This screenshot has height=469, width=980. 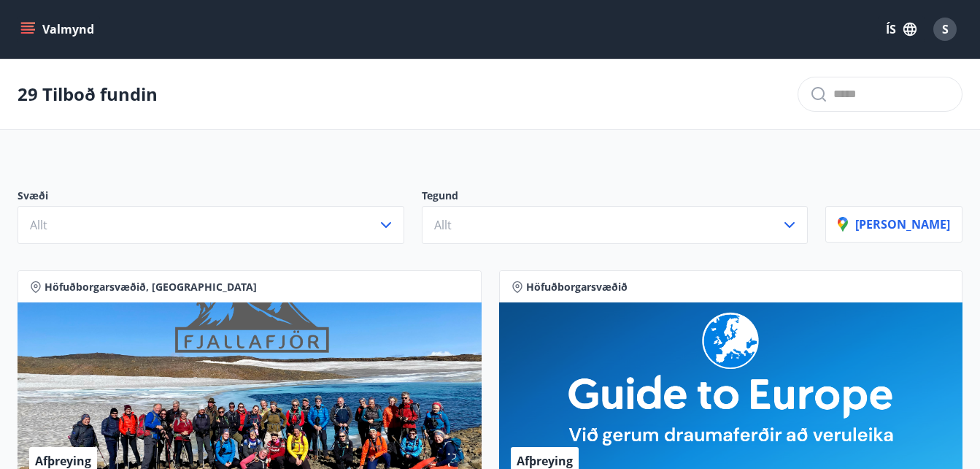 I want to click on span: Höfuðborgarsvæðið, so click(x=576, y=287).